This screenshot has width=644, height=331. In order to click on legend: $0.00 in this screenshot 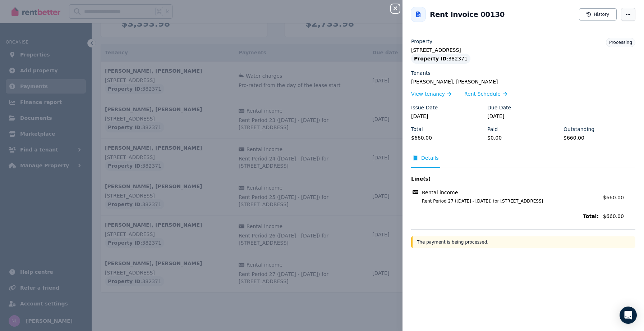, I will do `click(523, 137)`.